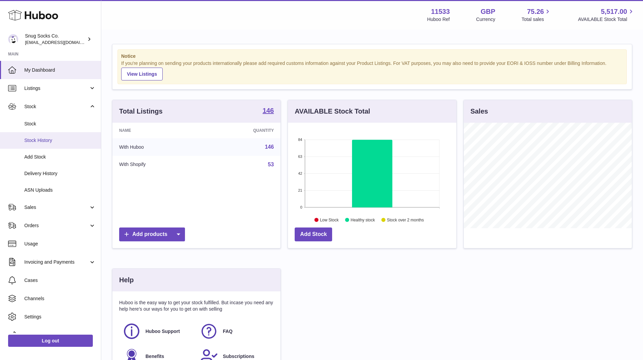 The height and width of the screenshot is (360, 643). Describe the element at coordinates (606, 19) in the screenshot. I see `span: AVAILABLE Stock Total` at that location.